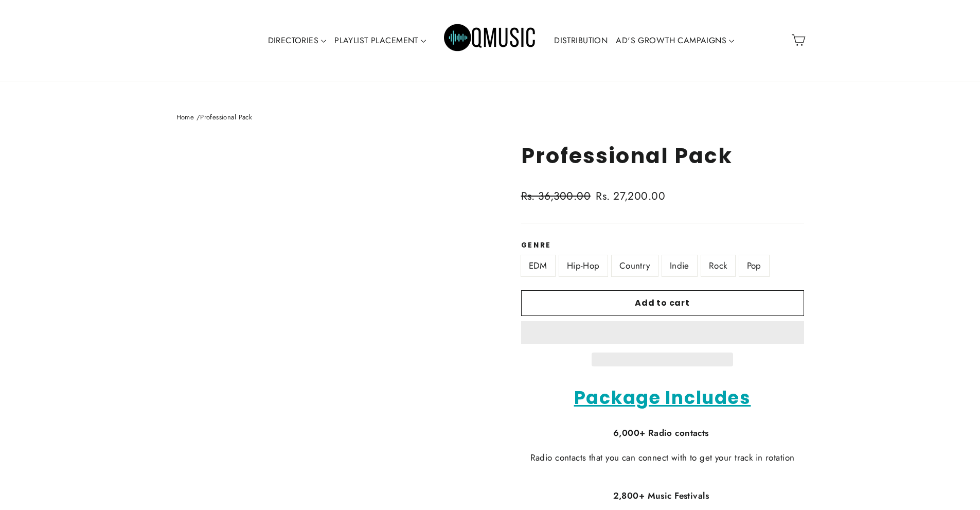  I want to click on span: Add to cart, so click(662, 302).